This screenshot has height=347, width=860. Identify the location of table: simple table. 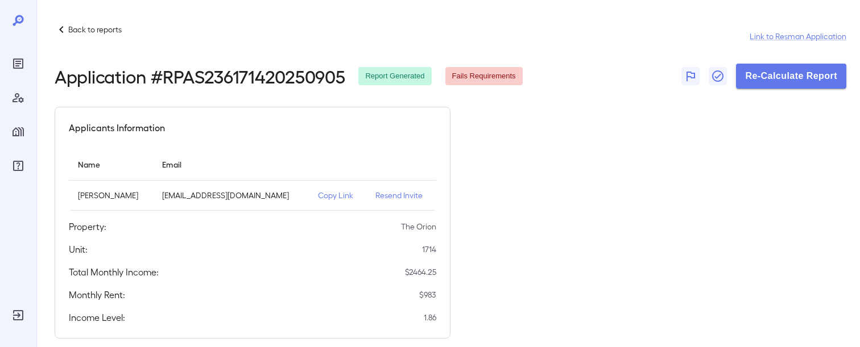
(252, 180).